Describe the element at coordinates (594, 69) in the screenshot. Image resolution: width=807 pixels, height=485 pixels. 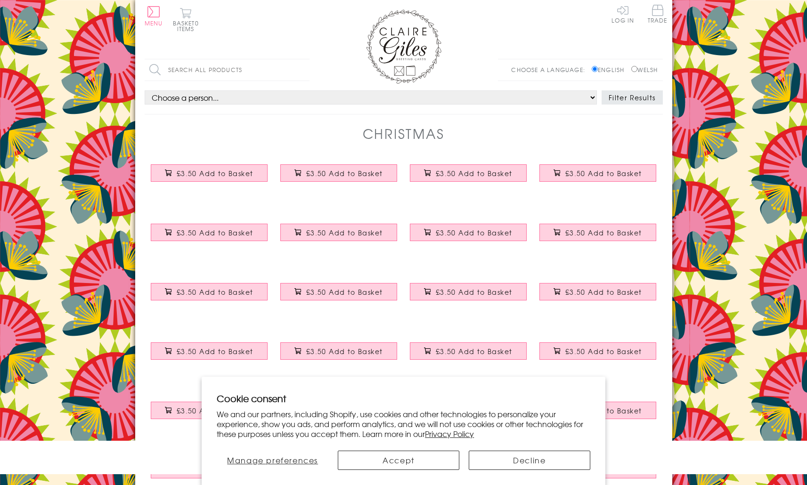
I see `input: English` at that location.